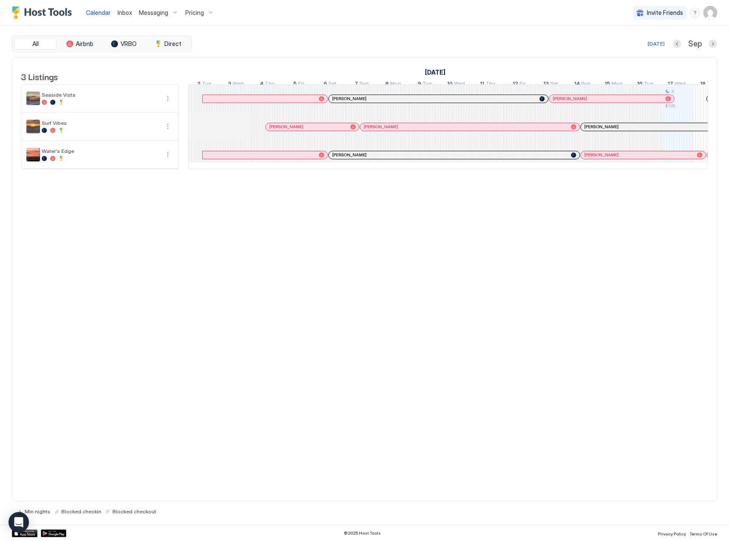  What do you see at coordinates (393, 84) in the screenshot?
I see `a: September 8, 2025` at bounding box center [393, 84].